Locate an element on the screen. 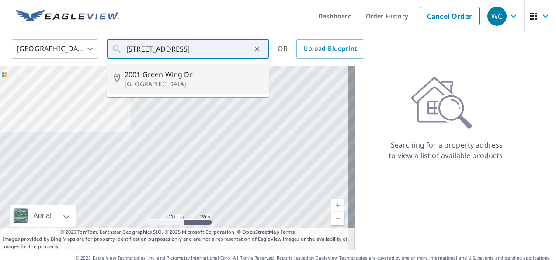 The image size is (556, 260). span: 2001 Green Wing Dr is located at coordinates (193, 74).